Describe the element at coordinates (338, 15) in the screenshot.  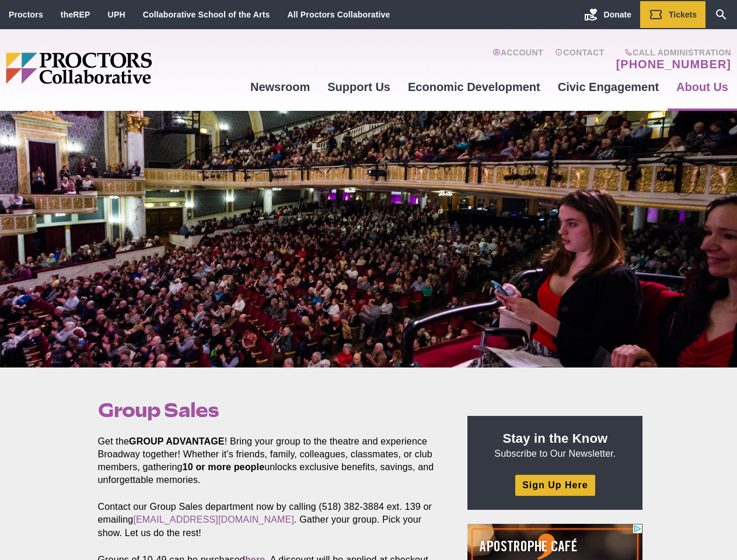
I see `a: All Proctors Collaborative` at that location.